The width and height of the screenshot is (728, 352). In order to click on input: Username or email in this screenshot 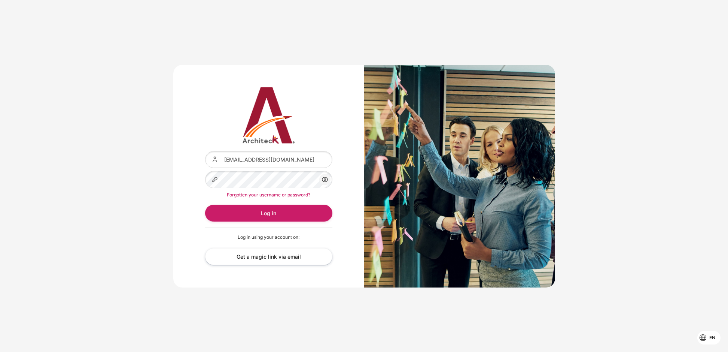, I will do `click(269, 159)`.